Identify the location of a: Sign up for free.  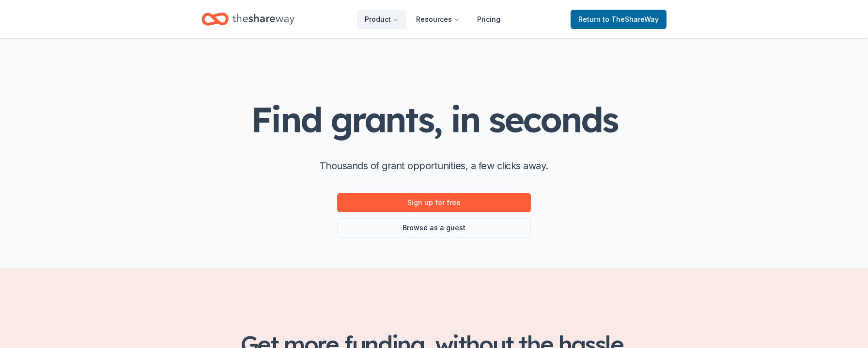
(434, 203).